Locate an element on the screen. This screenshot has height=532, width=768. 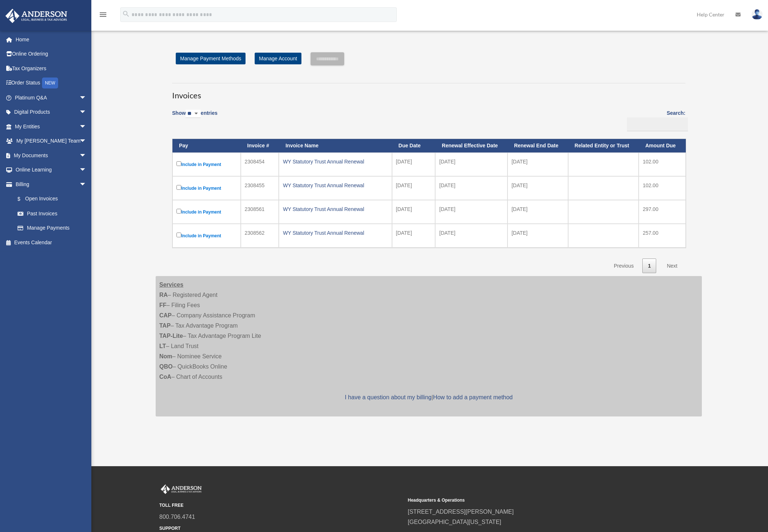
strong: CAP is located at coordinates (166, 315).